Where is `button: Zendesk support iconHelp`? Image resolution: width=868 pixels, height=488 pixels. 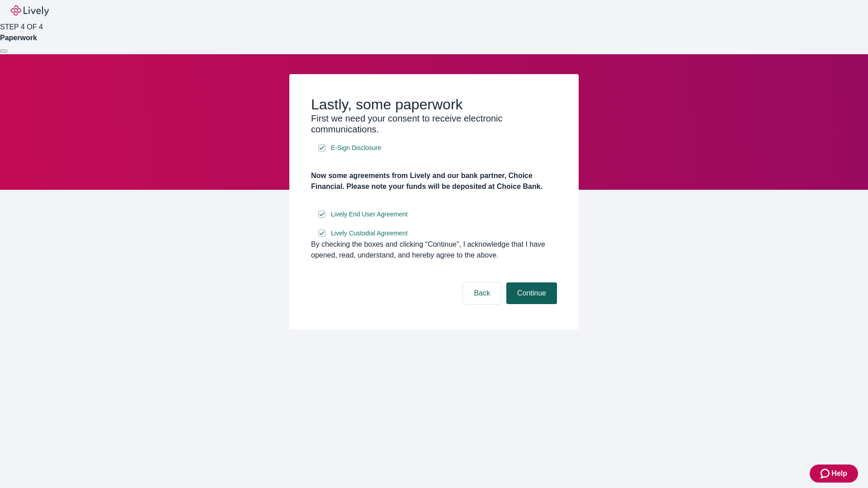 button: Zendesk support iconHelp is located at coordinates (834, 474).